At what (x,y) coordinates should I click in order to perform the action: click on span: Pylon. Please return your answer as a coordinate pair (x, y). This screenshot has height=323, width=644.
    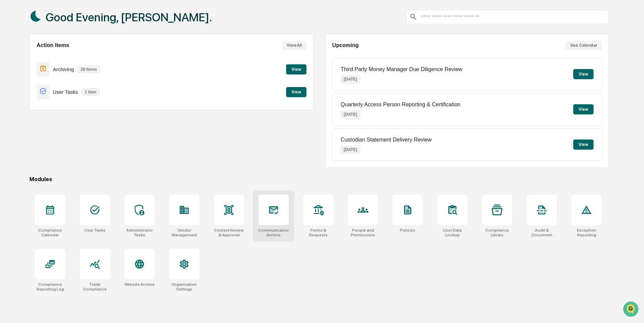
    Looking at the image, I should click on (75, 117).